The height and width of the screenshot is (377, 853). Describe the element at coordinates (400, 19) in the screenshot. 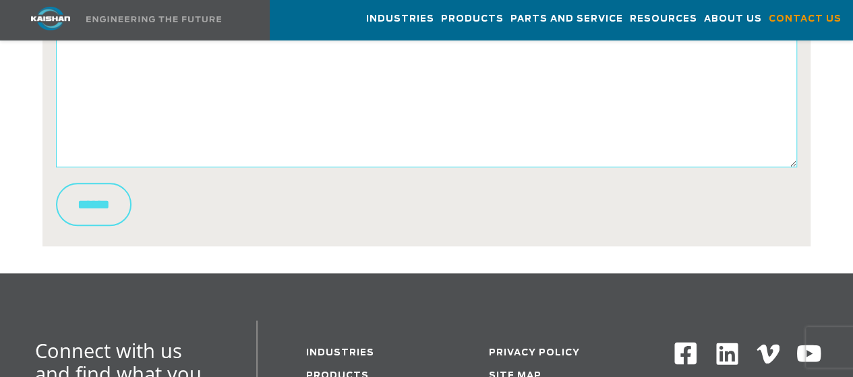

I see `span: Industries` at that location.